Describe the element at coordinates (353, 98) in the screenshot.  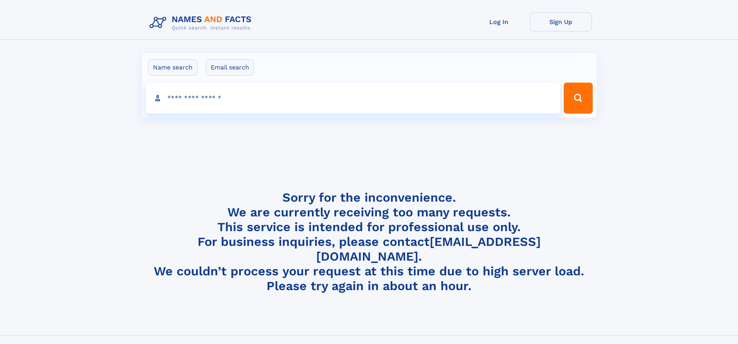
I see `input: search input` at that location.